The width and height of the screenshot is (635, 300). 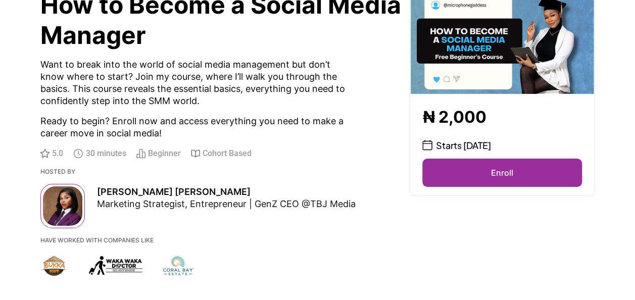 What do you see at coordinates (106, 154) in the screenshot?
I see `span: 30 minutes` at bounding box center [106, 154].